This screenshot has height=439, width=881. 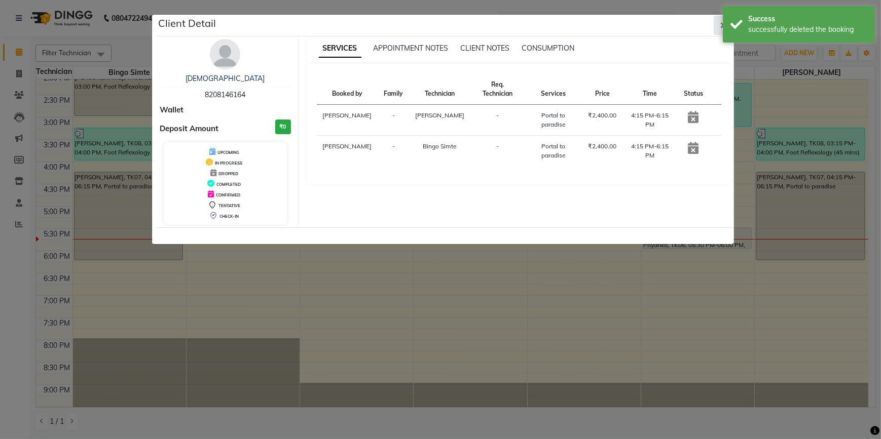 I want to click on span: Deposit Amount, so click(x=189, y=129).